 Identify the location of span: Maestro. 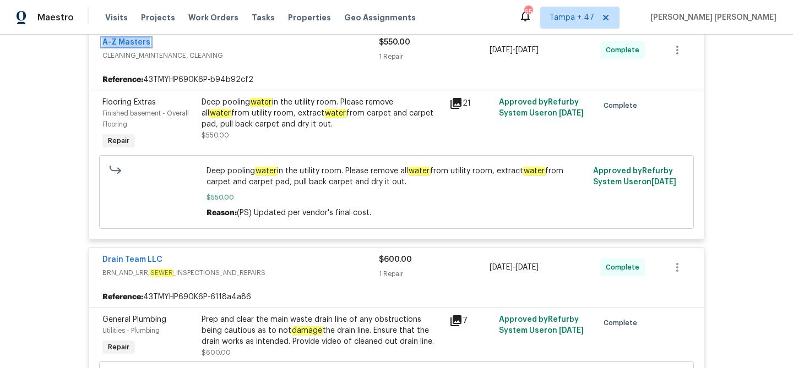
(56, 18).